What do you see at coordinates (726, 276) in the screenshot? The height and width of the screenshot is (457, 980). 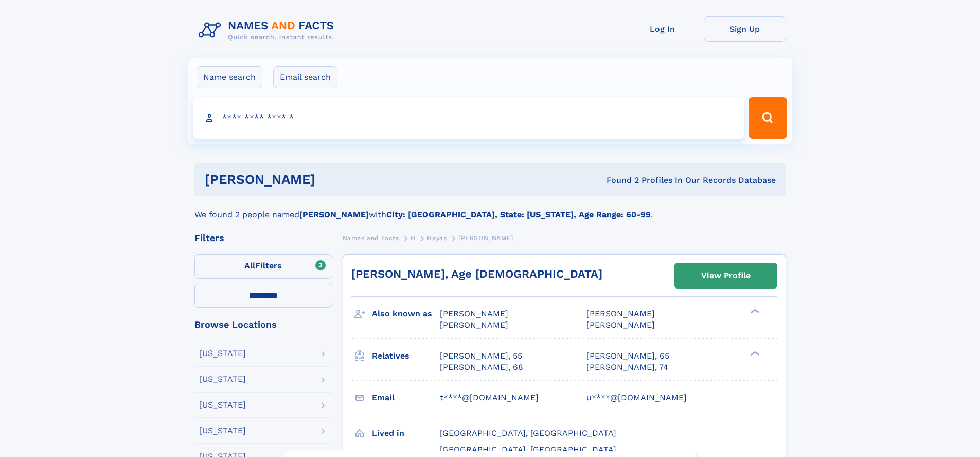 I see `div: View Profile` at bounding box center [726, 276].